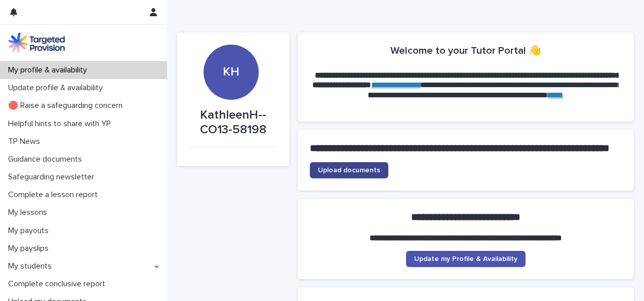 The width and height of the screenshot is (644, 301). Describe the element at coordinates (36, 43) in the screenshot. I see `img: M5nRWzHhSzIhMunXDL62` at that location.